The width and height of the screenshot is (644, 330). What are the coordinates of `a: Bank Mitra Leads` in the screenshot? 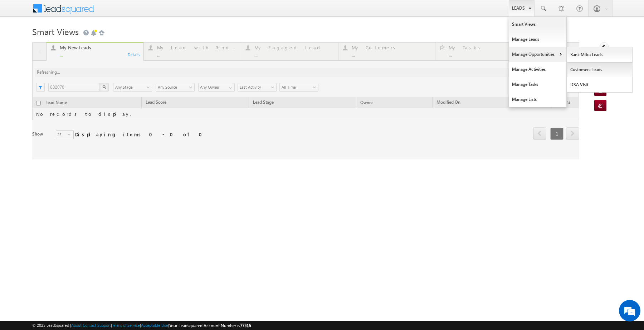 It's located at (600, 55).